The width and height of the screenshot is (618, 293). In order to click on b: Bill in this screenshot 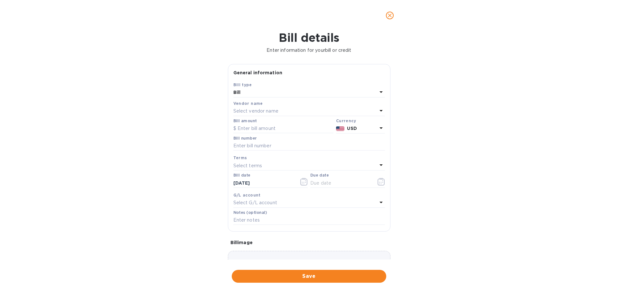, I will do `click(237, 92)`.